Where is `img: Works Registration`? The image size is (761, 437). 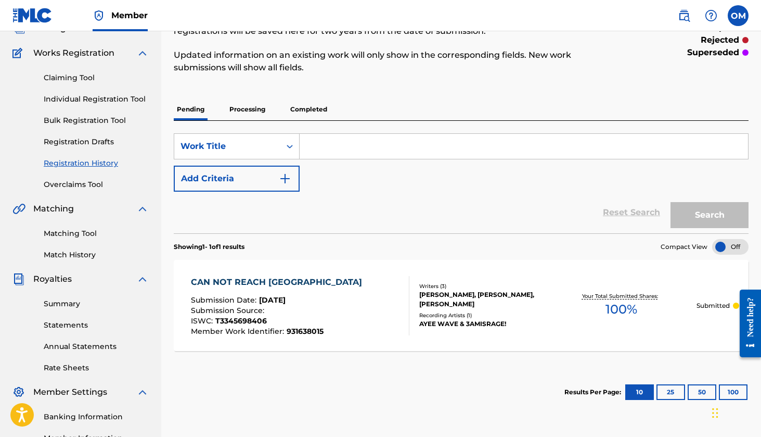
img: Works Registration is located at coordinates (19, 53).